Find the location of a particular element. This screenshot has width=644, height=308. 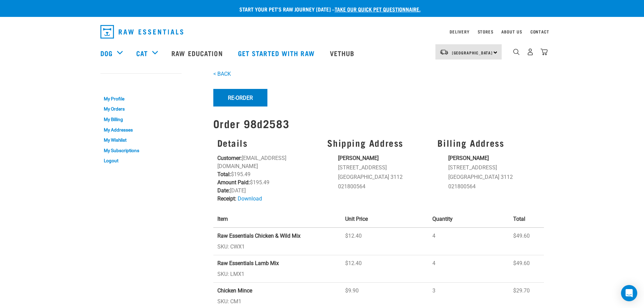

a: Raw Education is located at coordinates (198, 53).